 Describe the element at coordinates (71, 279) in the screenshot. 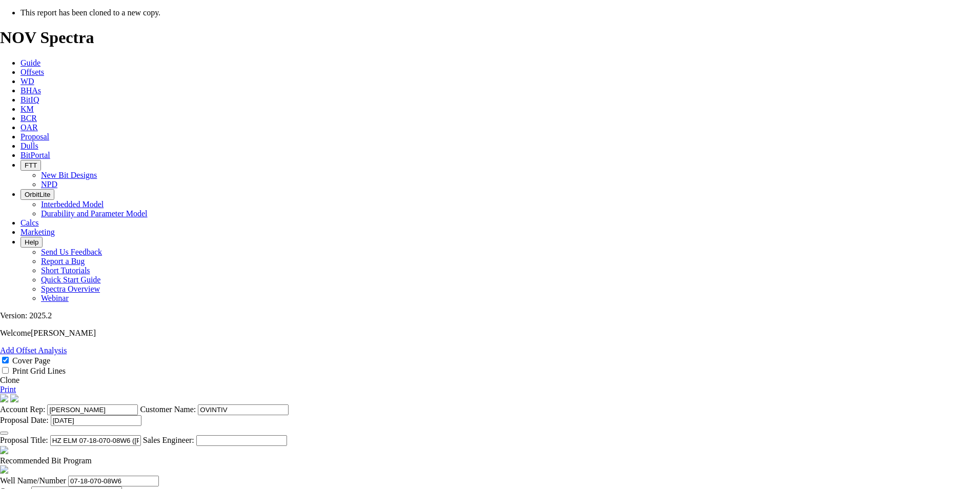

I see `a: Quick Start Guide` at that location.